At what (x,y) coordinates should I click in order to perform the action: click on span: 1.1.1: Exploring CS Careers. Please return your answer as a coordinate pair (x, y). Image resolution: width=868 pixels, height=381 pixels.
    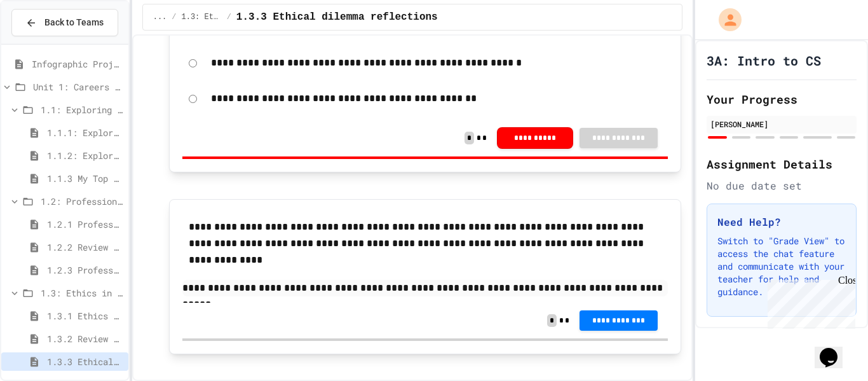
    Looking at the image, I should click on (85, 133).